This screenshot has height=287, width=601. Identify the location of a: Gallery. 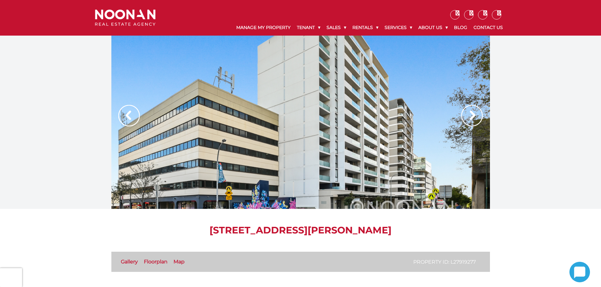
(129, 262).